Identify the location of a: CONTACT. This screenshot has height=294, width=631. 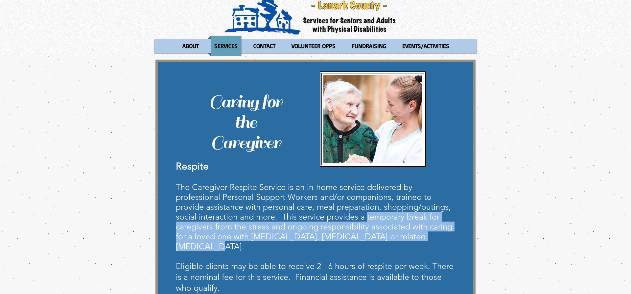
(264, 46).